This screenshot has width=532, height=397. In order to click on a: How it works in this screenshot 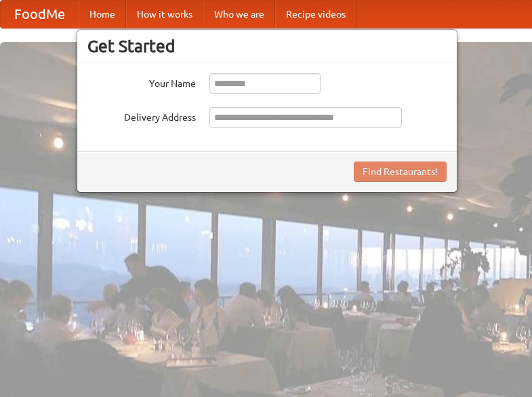, I will do `click(165, 14)`.